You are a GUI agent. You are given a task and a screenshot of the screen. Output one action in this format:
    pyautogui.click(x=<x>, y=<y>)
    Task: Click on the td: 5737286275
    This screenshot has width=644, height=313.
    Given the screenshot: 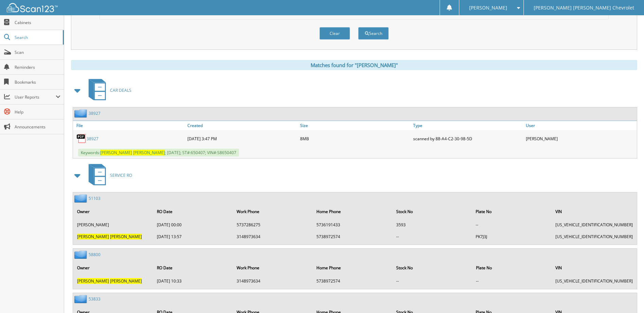 What is the action you would take?
    pyautogui.click(x=273, y=225)
    